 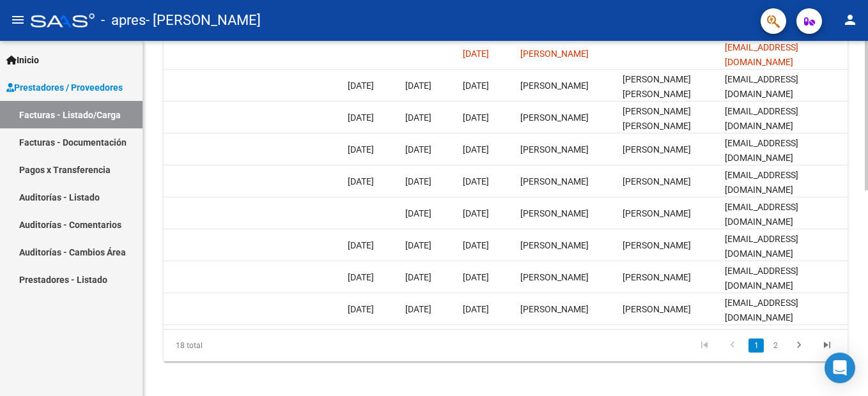 I want to click on a: go to previous page, so click(x=732, y=346).